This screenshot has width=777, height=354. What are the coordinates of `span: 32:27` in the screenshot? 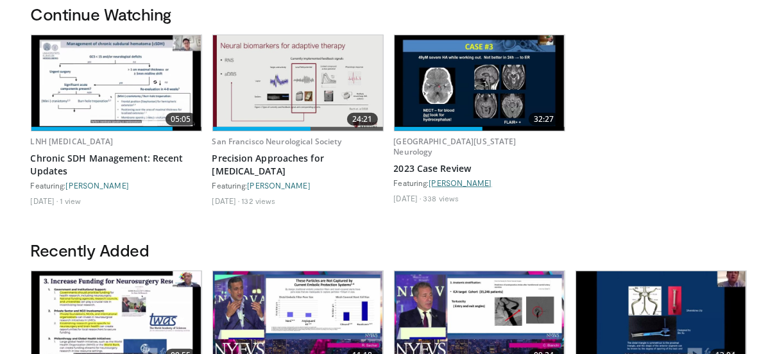 It's located at (544, 119).